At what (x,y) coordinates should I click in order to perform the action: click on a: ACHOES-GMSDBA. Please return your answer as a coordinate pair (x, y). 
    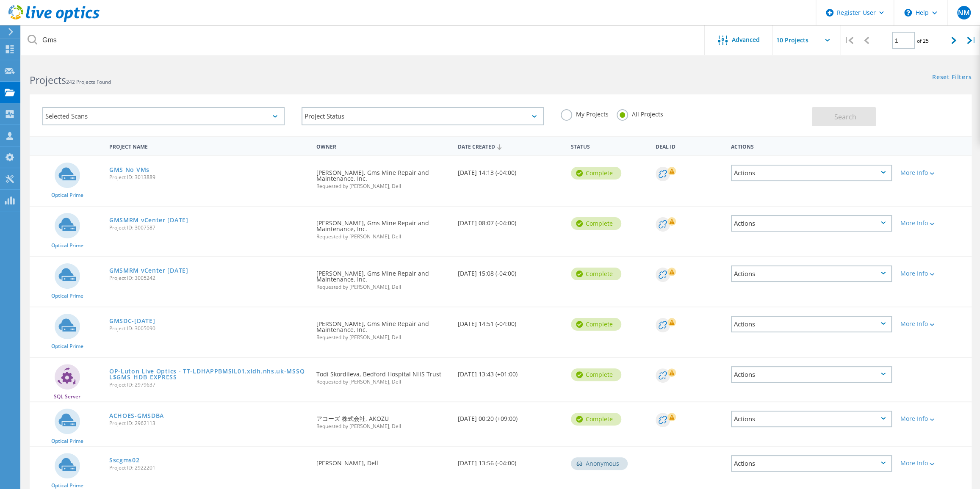
    Looking at the image, I should click on (137, 415).